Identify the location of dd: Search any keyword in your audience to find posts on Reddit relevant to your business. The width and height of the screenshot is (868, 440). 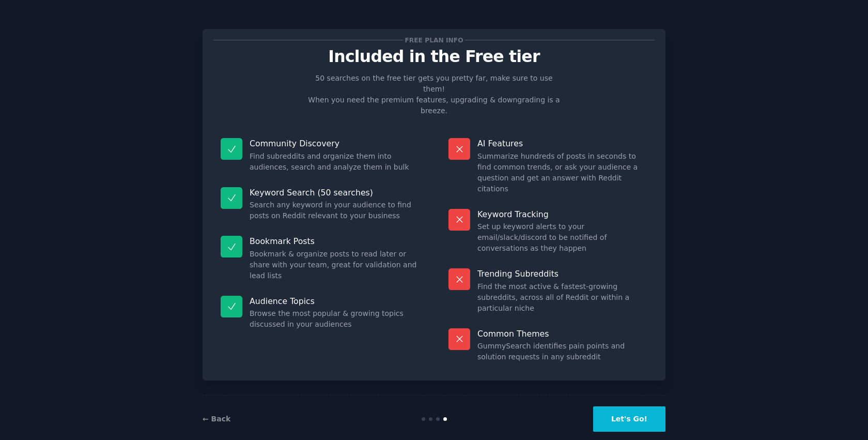
(334, 210).